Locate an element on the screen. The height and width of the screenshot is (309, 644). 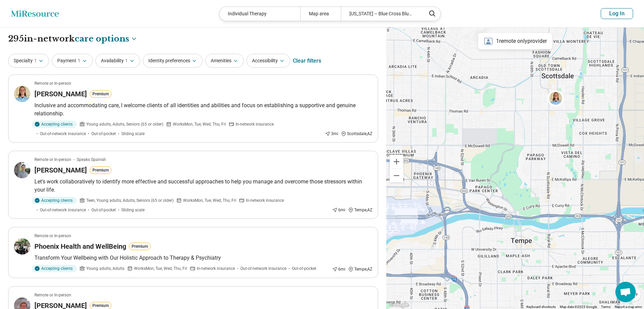
h1: 295 in-network is located at coordinates (72, 39).